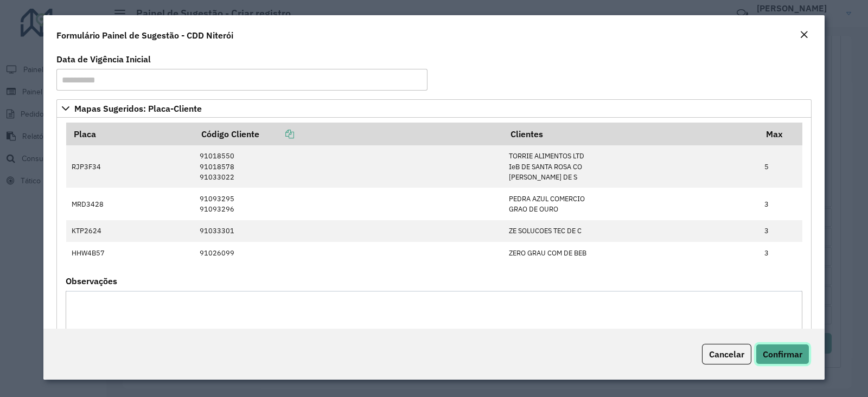 The image size is (868, 397). Describe the element at coordinates (145, 35) in the screenshot. I see `h4: Formulário Painel de Sugestão - CDD Niterói` at that location.